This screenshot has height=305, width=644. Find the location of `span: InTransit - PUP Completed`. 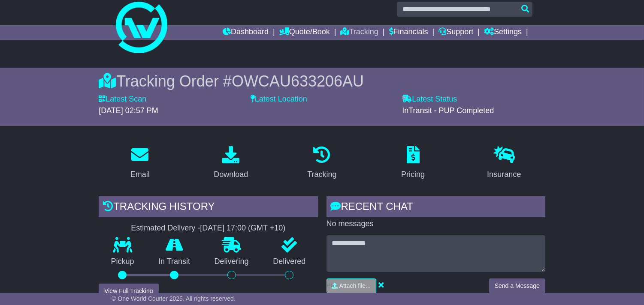

span: InTransit - PUP Completed is located at coordinates (448, 110).